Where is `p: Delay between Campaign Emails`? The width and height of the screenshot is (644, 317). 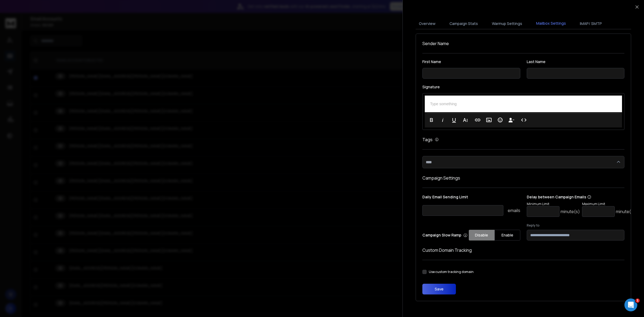
p: Delay between Campaign Emails is located at coordinates (581, 197).